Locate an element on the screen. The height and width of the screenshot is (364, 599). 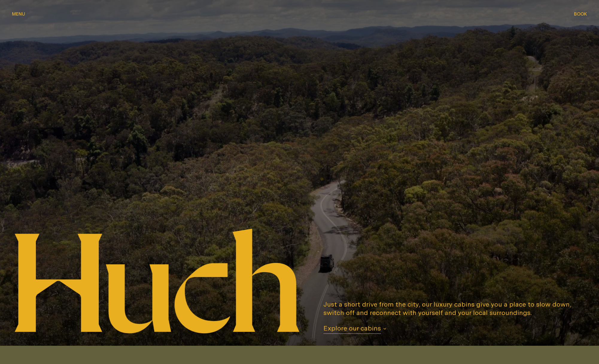
p: Just a short drive from the city, our luxury cabins give you a place to slow down, switch off and... is located at coordinates (449, 308).